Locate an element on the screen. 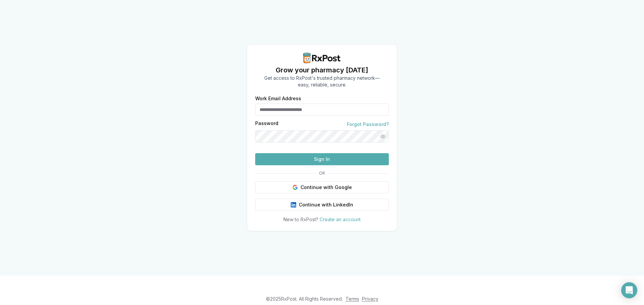 Image resolution: width=644 pixels, height=305 pixels. button: Show password is located at coordinates (383, 136).